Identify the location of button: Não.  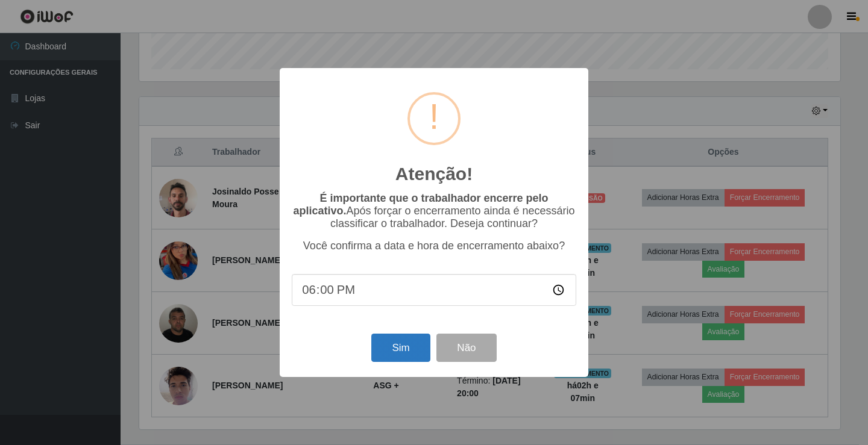
(466, 347).